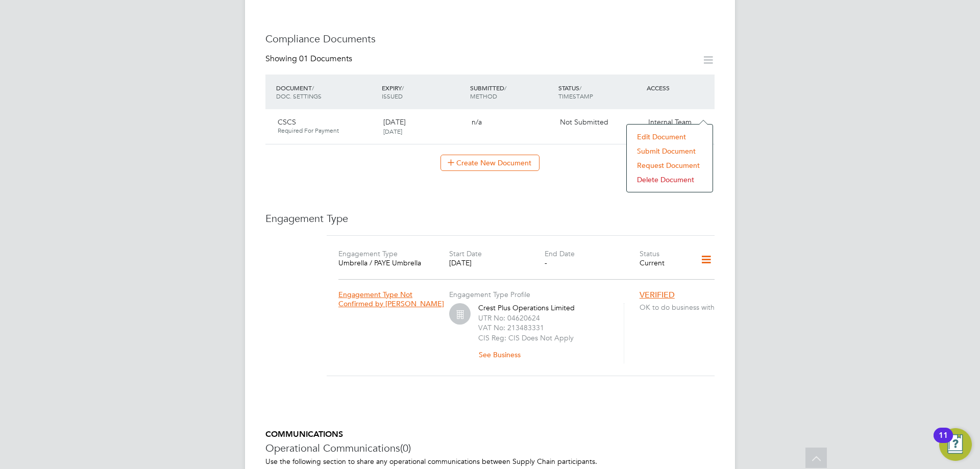 The width and height of the screenshot is (980, 469). Describe the element at coordinates (406, 448) in the screenshot. I see `span: (0)` at that location.